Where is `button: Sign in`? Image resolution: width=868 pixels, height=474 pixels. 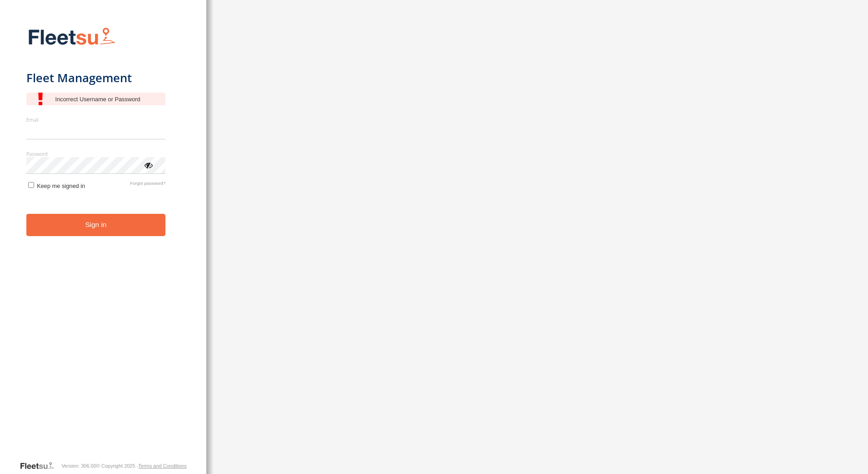 button: Sign in is located at coordinates (96, 225).